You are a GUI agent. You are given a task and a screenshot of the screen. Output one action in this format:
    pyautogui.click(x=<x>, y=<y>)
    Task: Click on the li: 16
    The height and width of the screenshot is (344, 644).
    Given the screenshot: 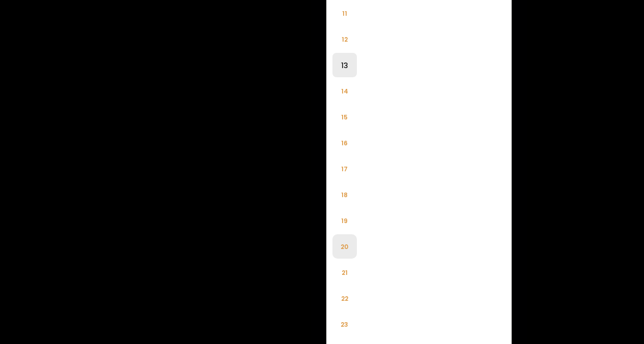 What is the action you would take?
    pyautogui.click(x=344, y=143)
    